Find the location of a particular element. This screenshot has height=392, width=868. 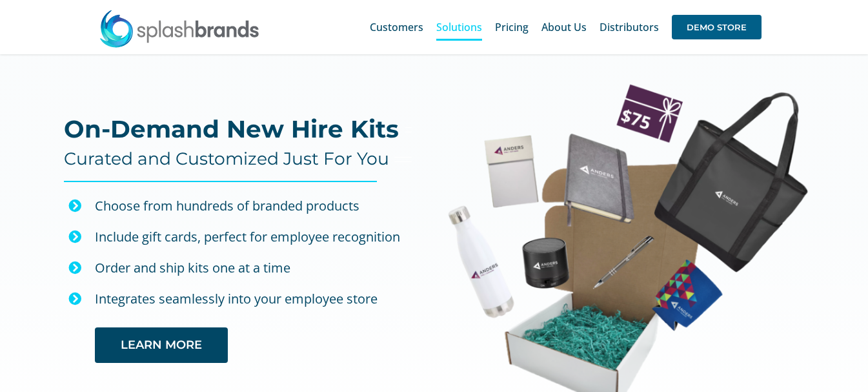

a: DEMO STORE is located at coordinates (716, 27).